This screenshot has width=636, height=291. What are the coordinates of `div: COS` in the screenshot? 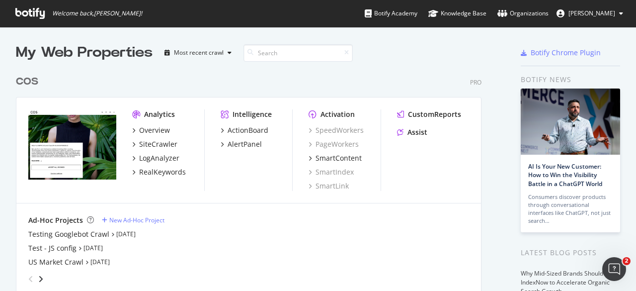 It's located at (27, 82).